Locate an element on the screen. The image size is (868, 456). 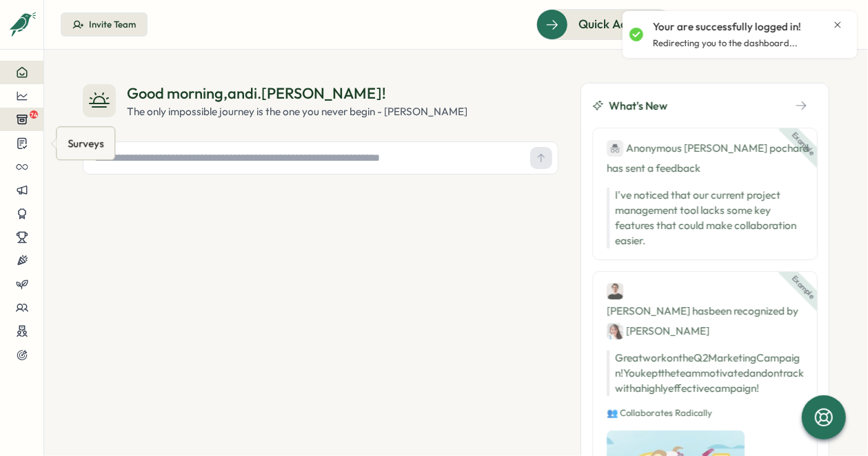
button: Close notification is located at coordinates (837, 25).